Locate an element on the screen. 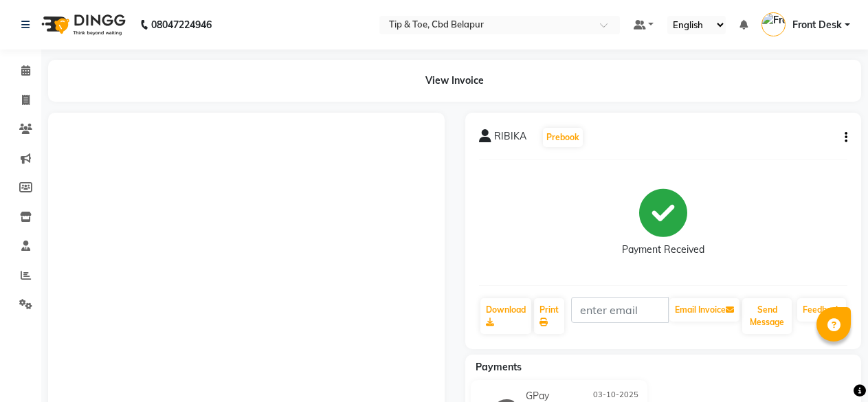  div: View Invoice is located at coordinates (454, 81).